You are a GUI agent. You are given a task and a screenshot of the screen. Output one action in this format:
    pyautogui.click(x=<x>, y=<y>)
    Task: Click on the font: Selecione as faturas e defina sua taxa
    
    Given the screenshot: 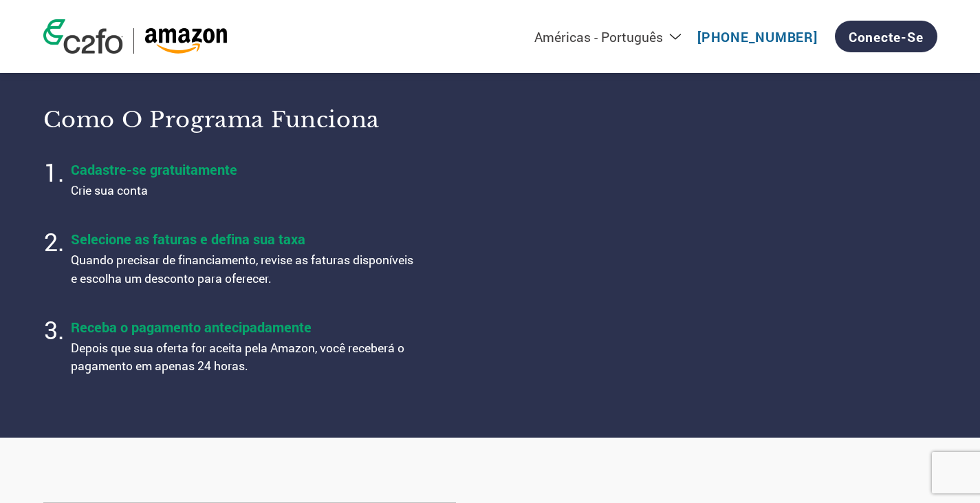 What is the action you would take?
    pyautogui.click(x=188, y=238)
    